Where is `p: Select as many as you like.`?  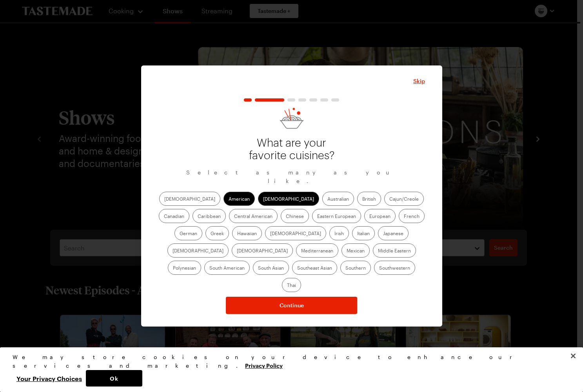 p: Select as many as you like. is located at coordinates (292, 177).